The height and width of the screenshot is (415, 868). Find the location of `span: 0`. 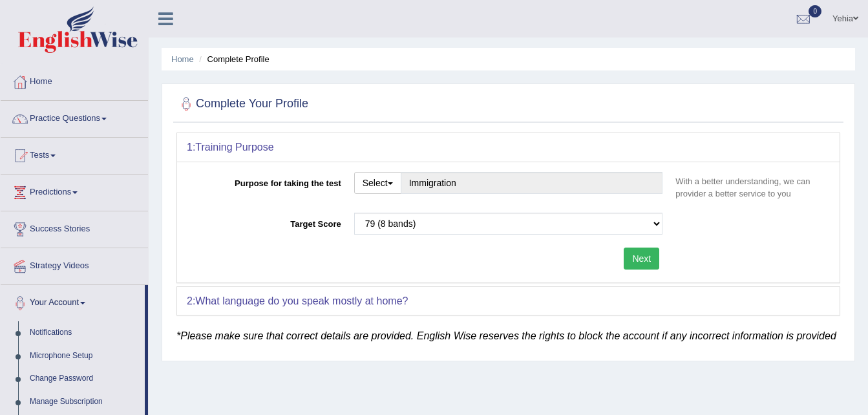

span: 0 is located at coordinates (814, 11).